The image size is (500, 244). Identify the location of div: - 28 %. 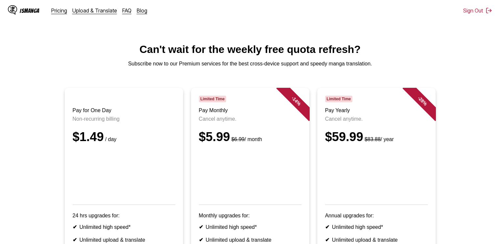
(422, 101).